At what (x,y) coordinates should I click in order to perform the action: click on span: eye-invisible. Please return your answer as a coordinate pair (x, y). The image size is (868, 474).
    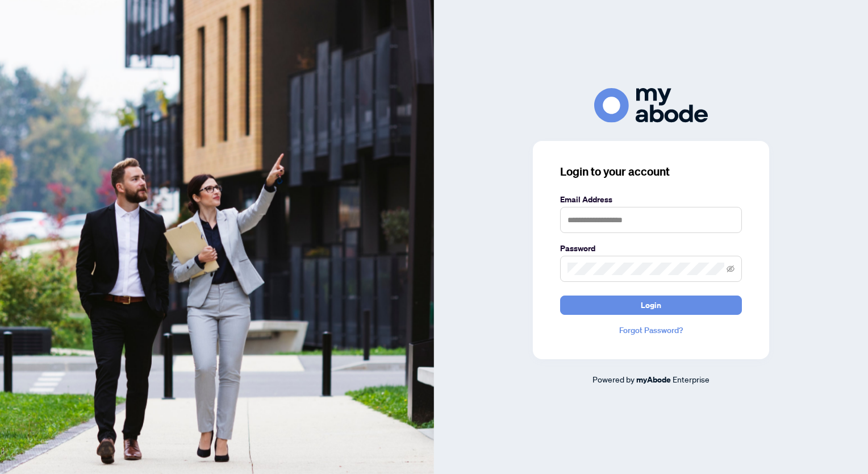
    Looking at the image, I should click on (730, 269).